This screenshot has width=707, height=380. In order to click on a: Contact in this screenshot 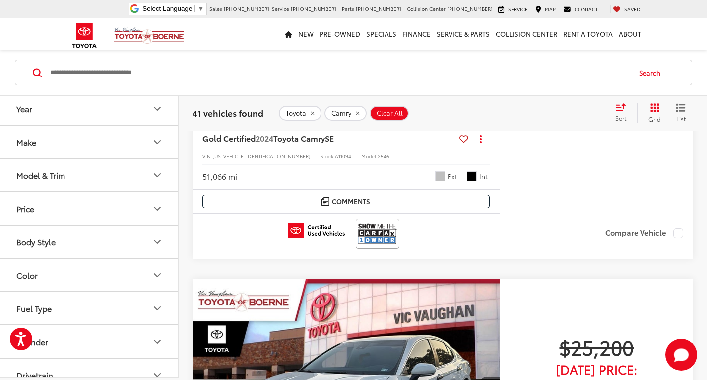, I will do `click(581, 9)`.